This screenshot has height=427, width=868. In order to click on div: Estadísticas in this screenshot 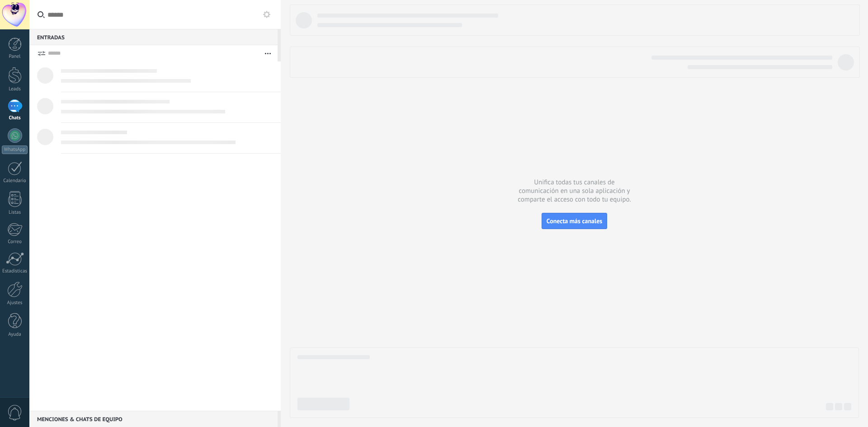, I will do `click(15, 271)`.